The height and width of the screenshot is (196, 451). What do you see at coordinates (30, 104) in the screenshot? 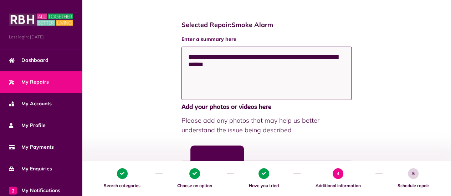
I see `span: My Accounts` at bounding box center [30, 104].